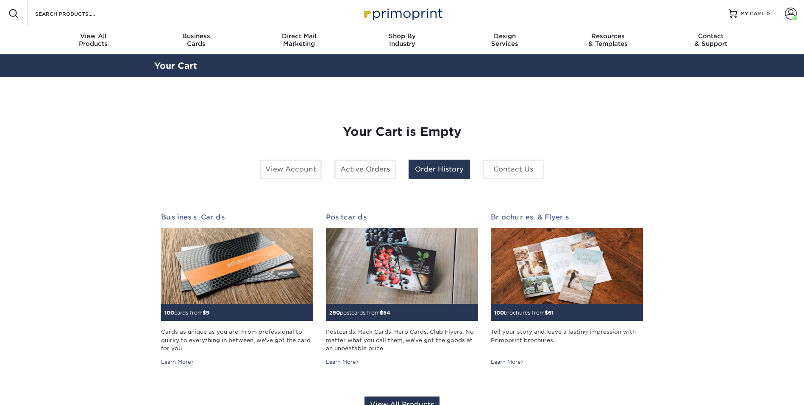 Image resolution: width=804 pixels, height=405 pixels. Describe the element at coordinates (608, 36) in the screenshot. I see `span: Resources` at that location.